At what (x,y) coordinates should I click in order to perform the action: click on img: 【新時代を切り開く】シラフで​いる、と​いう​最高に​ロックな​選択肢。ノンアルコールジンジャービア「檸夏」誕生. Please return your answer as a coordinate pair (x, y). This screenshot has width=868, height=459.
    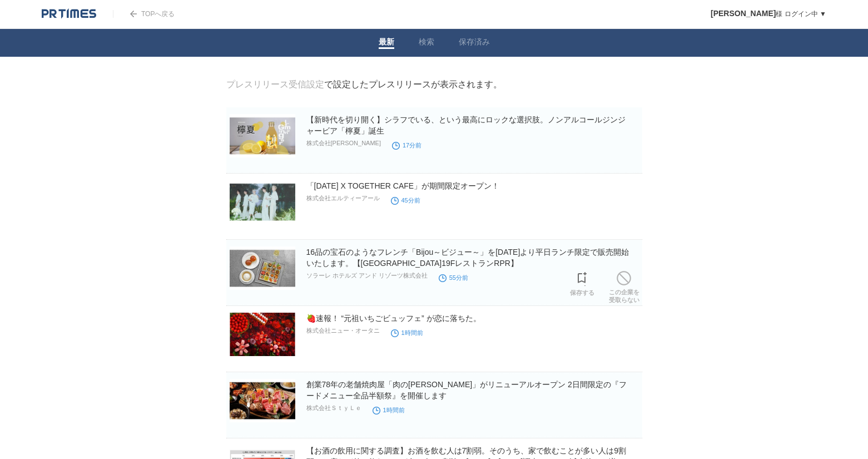
    Looking at the image, I should click on (263, 136).